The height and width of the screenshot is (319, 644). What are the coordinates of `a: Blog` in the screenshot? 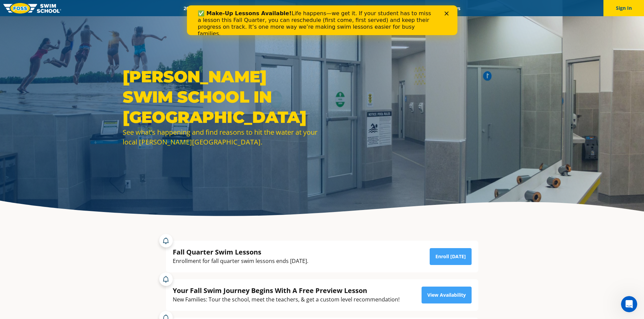 It's located at (427, 8).